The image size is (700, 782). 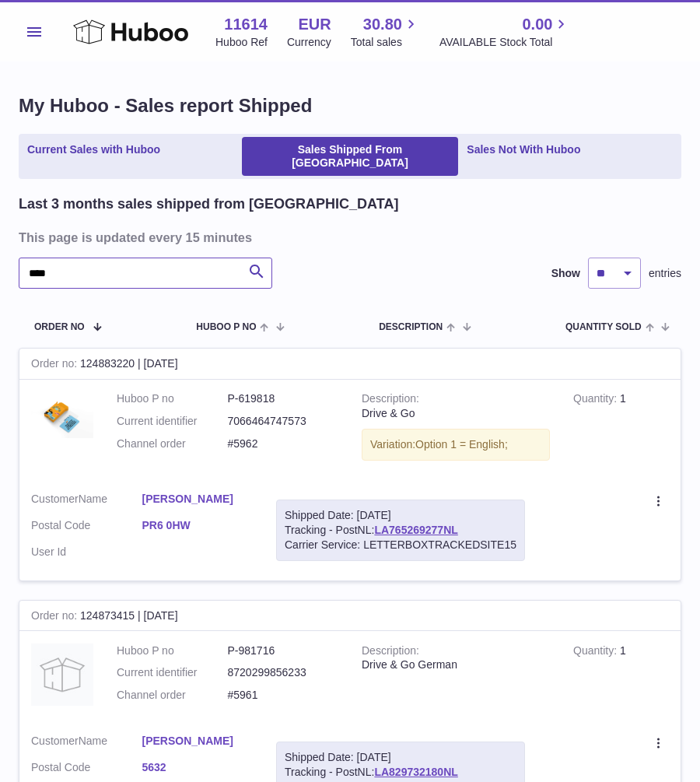 I want to click on dd: 7066464747573, so click(x=283, y=421).